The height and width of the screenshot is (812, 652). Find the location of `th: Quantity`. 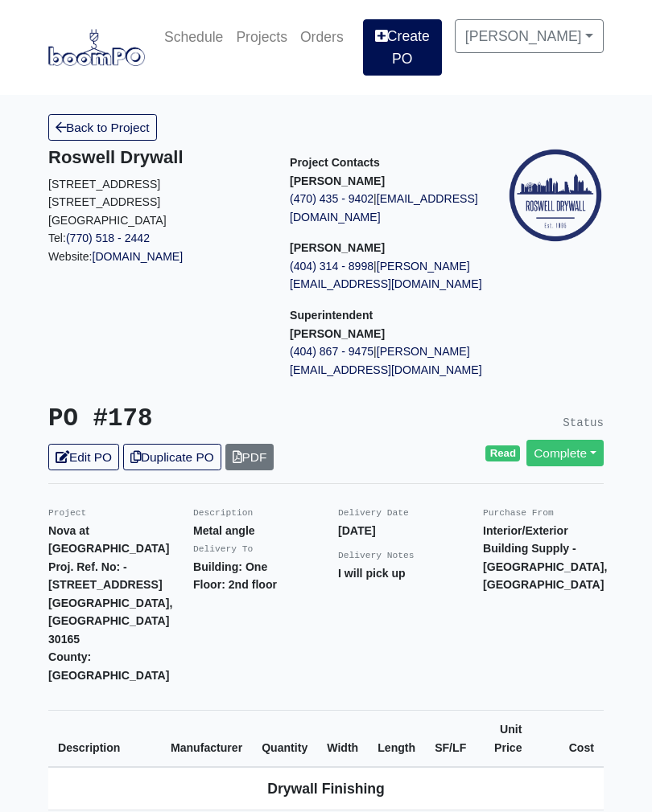

th: Quantity is located at coordinates (284, 739).